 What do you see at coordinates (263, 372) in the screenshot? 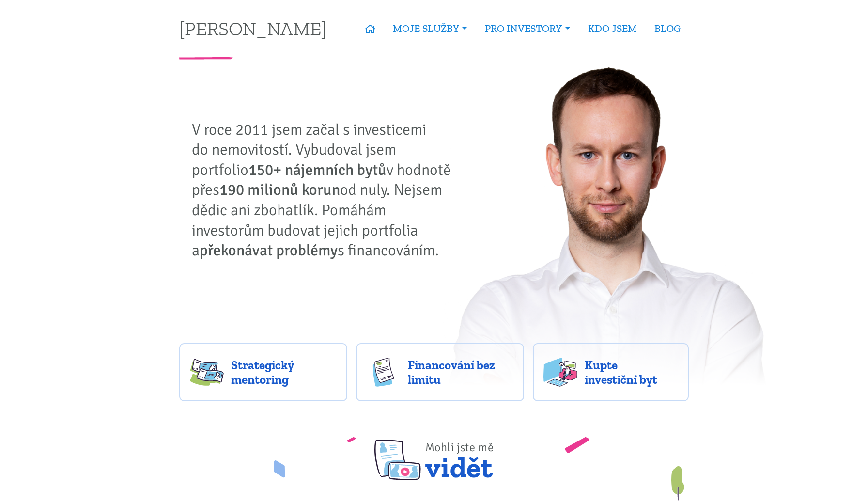
I see `a: Strategický mentoring` at bounding box center [263, 372].